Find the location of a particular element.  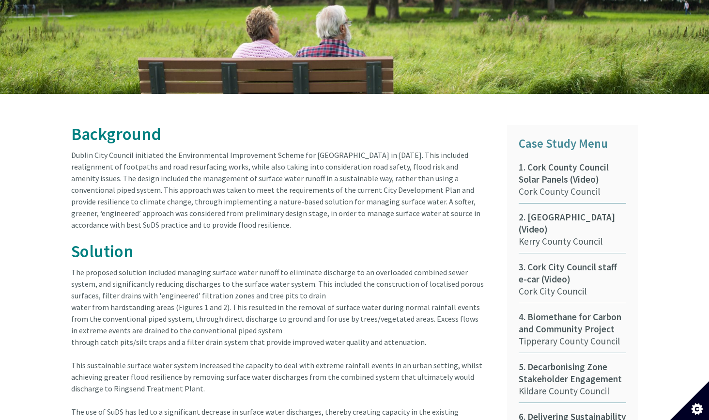

span: 1. Cork County Council Solar Panels (Video) is located at coordinates (573, 173).